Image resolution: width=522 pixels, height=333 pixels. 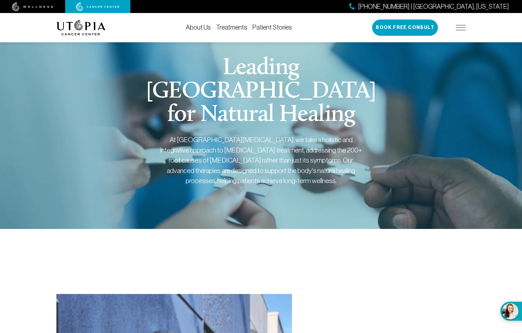 What do you see at coordinates (198, 27) in the screenshot?
I see `a: About Us` at bounding box center [198, 27].